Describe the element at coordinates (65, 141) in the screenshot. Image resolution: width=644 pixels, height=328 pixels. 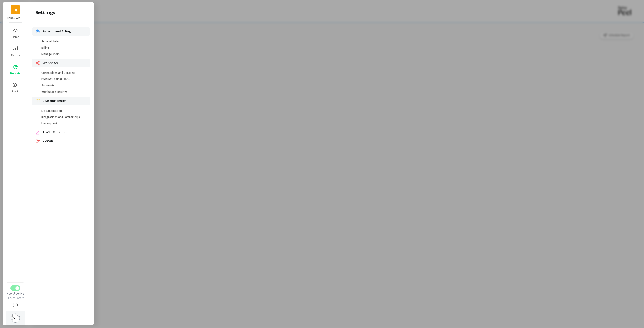
I see `span: Logout` at that location.